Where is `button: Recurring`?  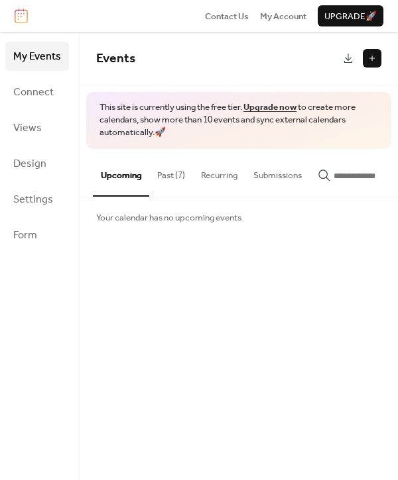
button: Recurring is located at coordinates (219, 172).